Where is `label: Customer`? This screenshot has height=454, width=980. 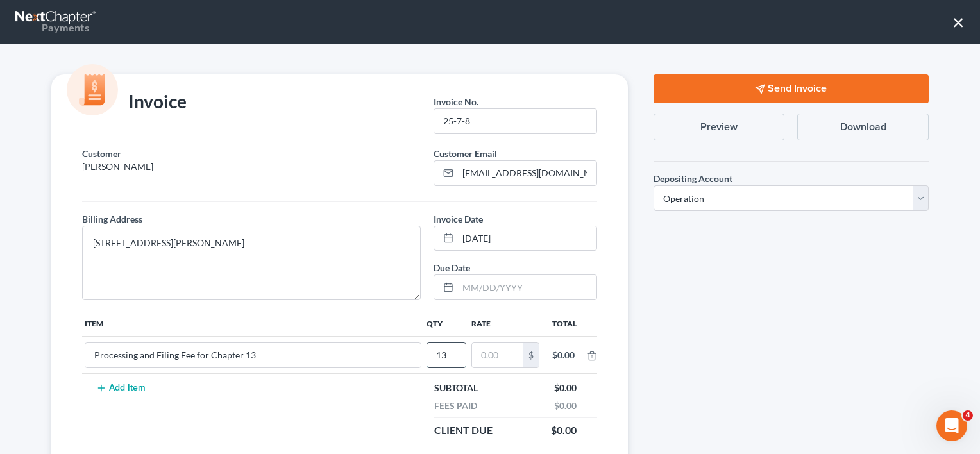
label: Customer is located at coordinates (101, 153).